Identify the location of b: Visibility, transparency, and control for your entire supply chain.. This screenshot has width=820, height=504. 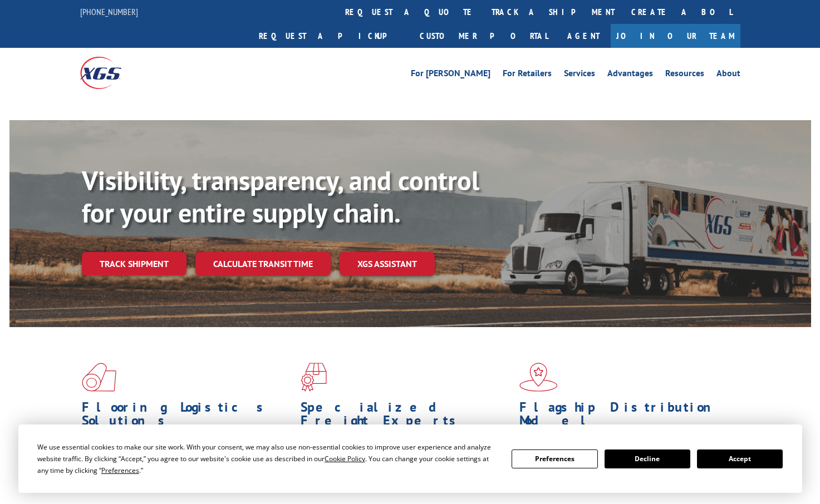
(280, 196).